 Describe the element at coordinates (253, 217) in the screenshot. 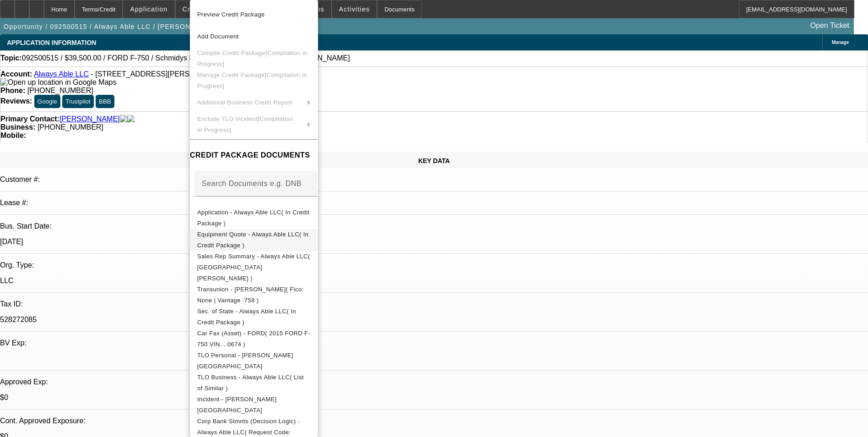

I see `span: Application - Always Able LLC( In Credit Package )` at that location.